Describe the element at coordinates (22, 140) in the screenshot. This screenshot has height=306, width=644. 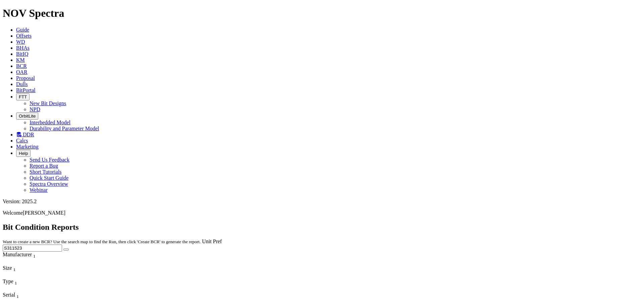
I see `a: Calcs` at that location.